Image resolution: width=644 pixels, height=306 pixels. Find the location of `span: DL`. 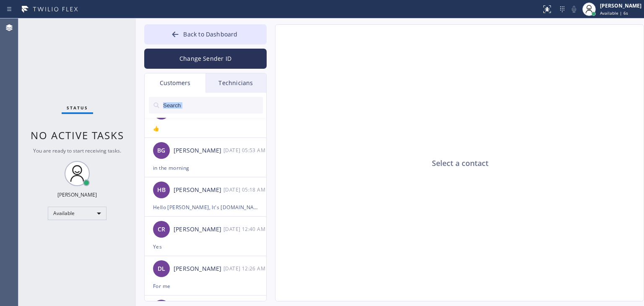

span: DL is located at coordinates (161, 269).